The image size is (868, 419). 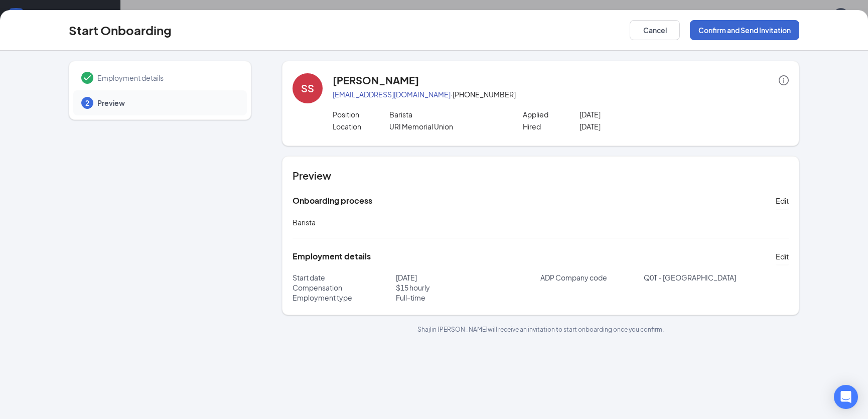 What do you see at coordinates (446, 127) in the screenshot?
I see `p: URI Memorial Union` at bounding box center [446, 127].